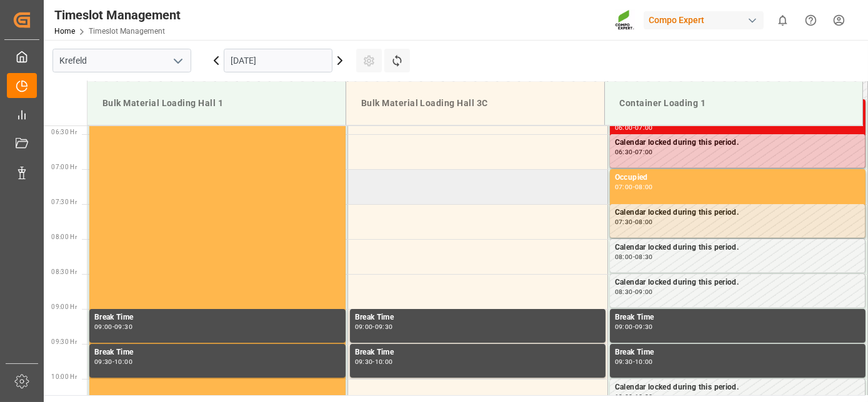  I want to click on div: 06:00, so click(624, 128).